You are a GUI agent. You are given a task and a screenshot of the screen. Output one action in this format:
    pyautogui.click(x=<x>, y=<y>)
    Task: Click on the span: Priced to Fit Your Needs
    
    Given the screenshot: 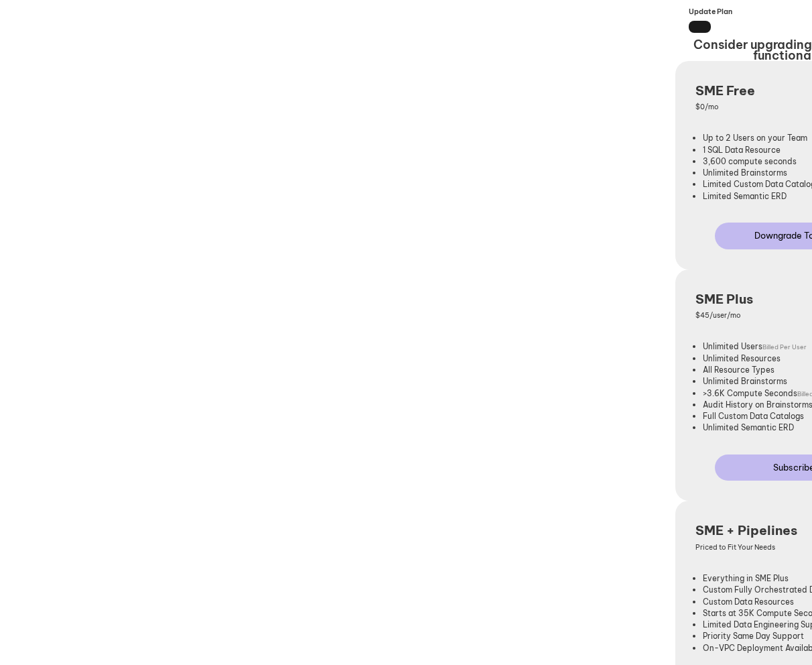 What is the action you would take?
    pyautogui.click(x=735, y=547)
    